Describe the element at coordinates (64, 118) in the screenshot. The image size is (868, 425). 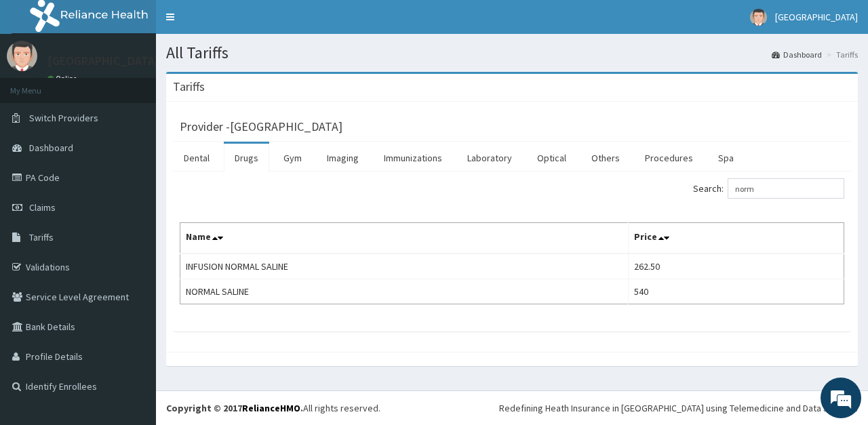
I see `span: Switch Providers` at that location.